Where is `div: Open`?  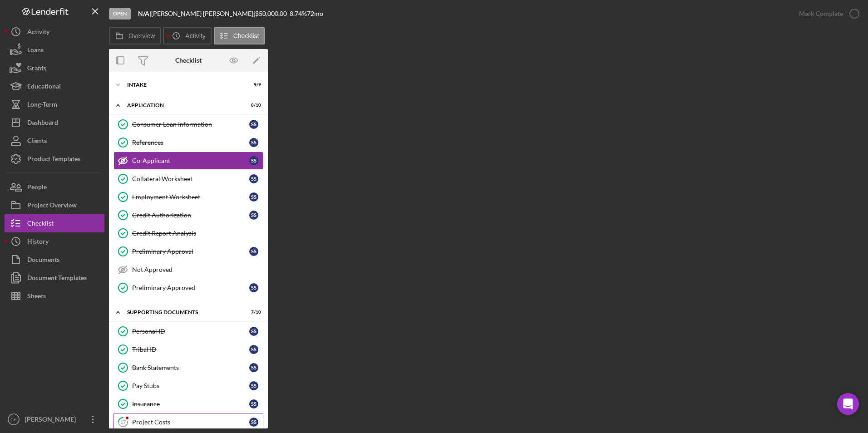 div: Open is located at coordinates (120, 14).